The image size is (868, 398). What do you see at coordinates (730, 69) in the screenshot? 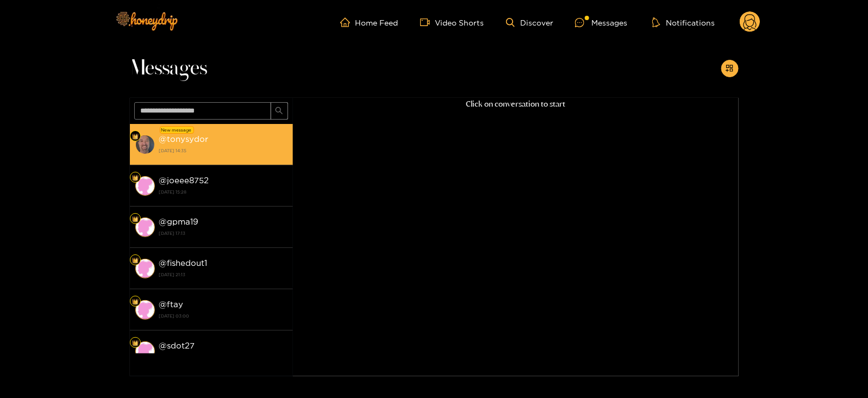
I see `button: appstore-add` at bounding box center [730, 69].